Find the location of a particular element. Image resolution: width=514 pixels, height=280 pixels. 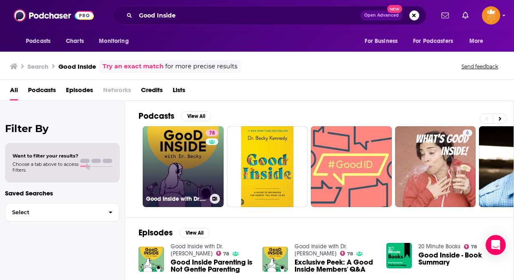

a: Episodes is located at coordinates (79, 92).